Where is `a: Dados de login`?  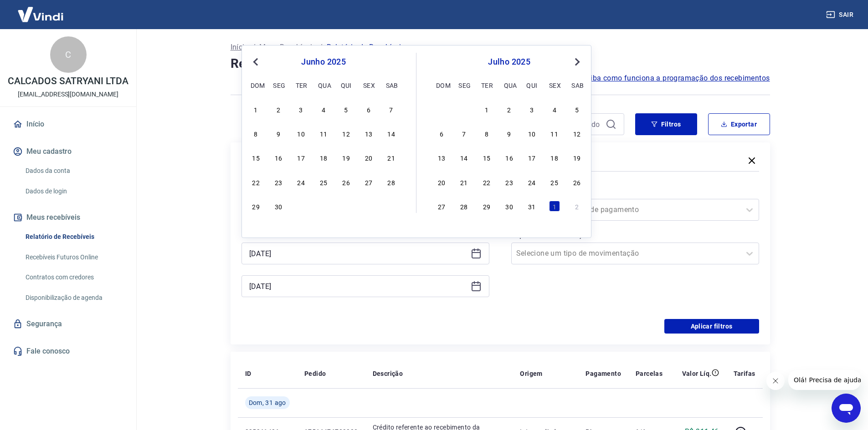 a: Dados de login is located at coordinates (73, 191).